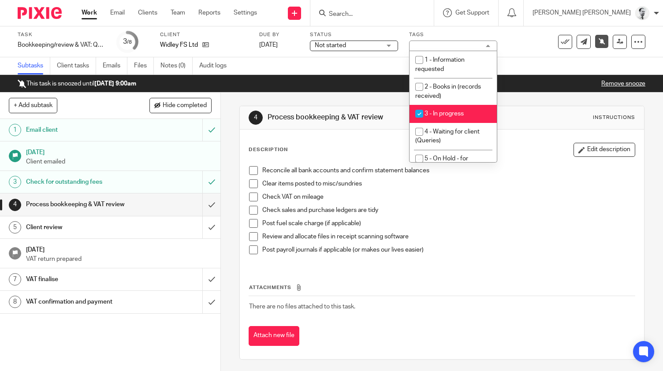 This screenshot has height=371, width=663. I want to click on a: Settings, so click(245, 13).